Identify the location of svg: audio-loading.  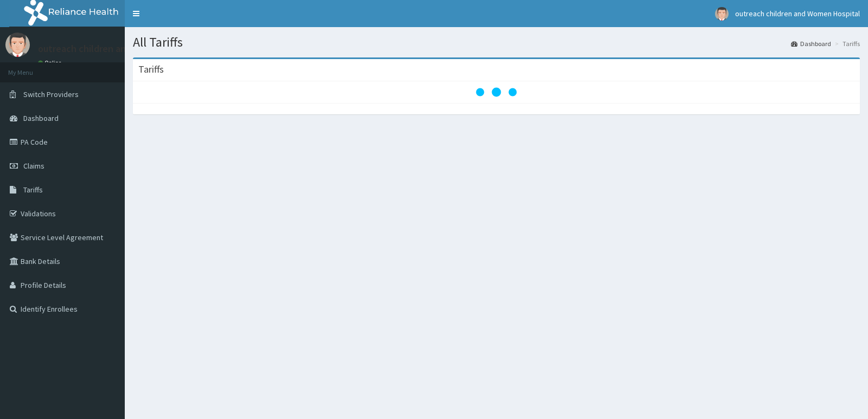
(496, 92).